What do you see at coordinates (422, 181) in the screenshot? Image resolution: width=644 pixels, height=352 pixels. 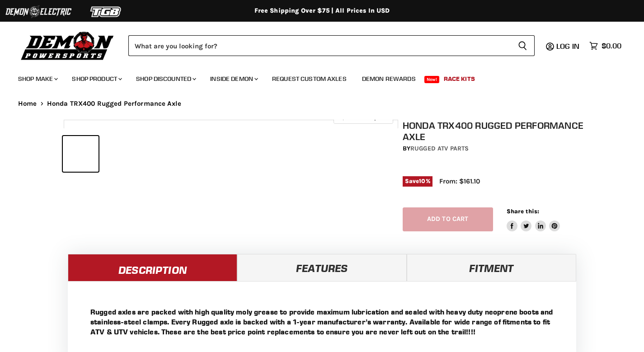 I see `span: 10` at bounding box center [422, 181].